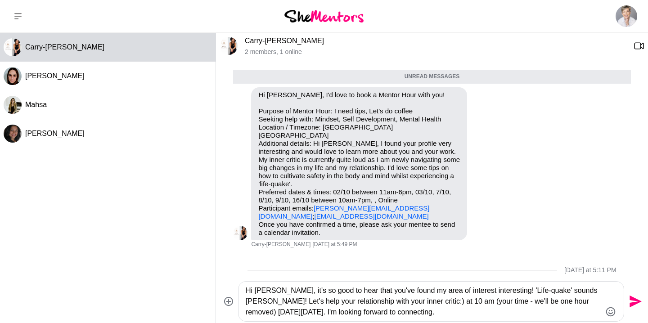  Describe the element at coordinates (13, 105) in the screenshot. I see `img: M` at that location.